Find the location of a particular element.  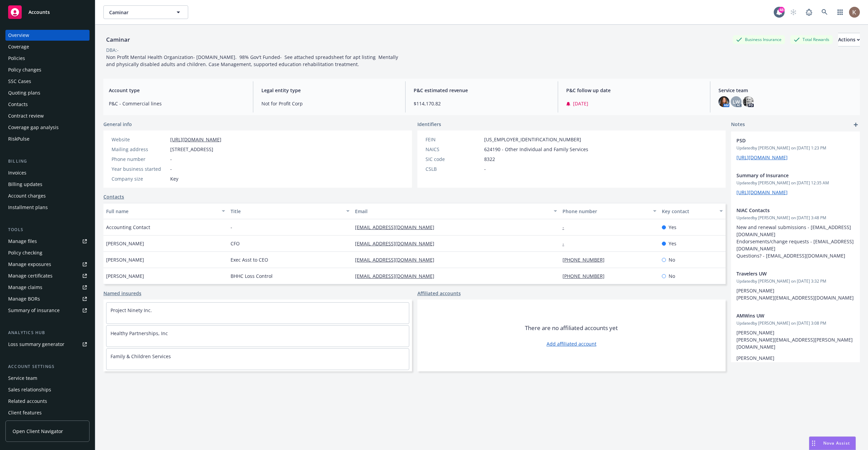

span: Accounting Contact is located at coordinates (129, 227).